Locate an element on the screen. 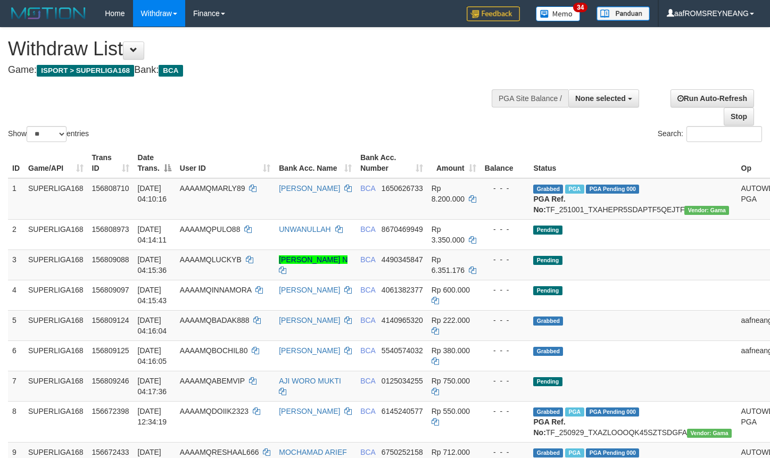 Image resolution: width=770 pixels, height=458 pixels. span: Rp 750.000 is located at coordinates (450, 381).